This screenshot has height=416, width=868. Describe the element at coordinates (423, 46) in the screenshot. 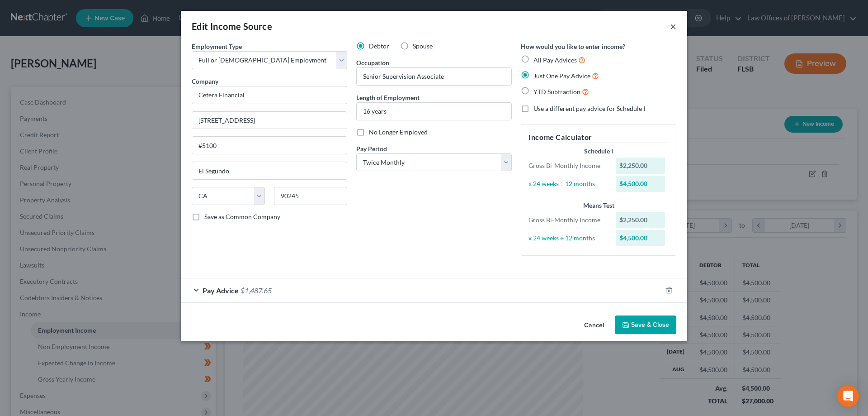

I see `span: Spouse` at that location.